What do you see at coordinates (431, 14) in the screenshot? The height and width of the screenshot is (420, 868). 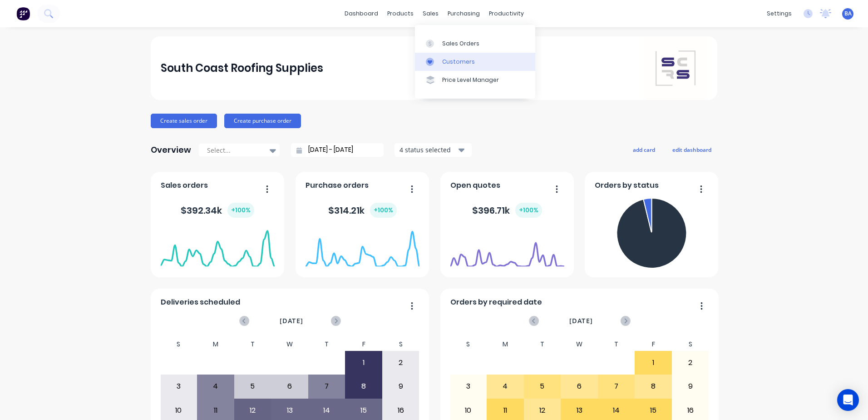 I see `div: sales` at bounding box center [431, 14].